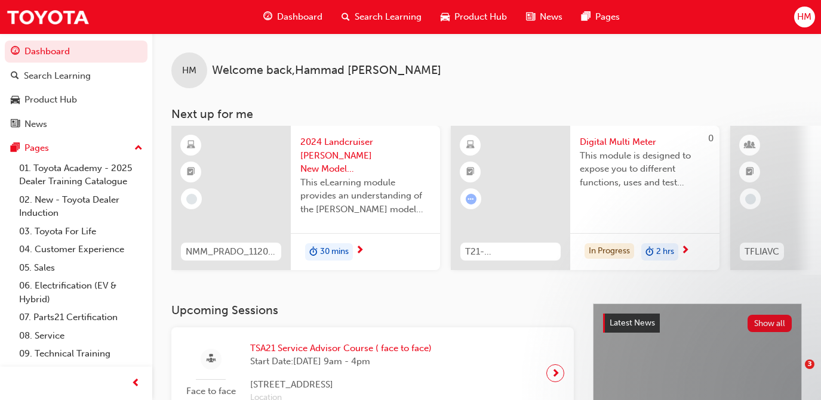 The height and width of the screenshot is (400, 821). Describe the element at coordinates (600, 17) in the screenshot. I see `a: pages-iconPages` at that location.